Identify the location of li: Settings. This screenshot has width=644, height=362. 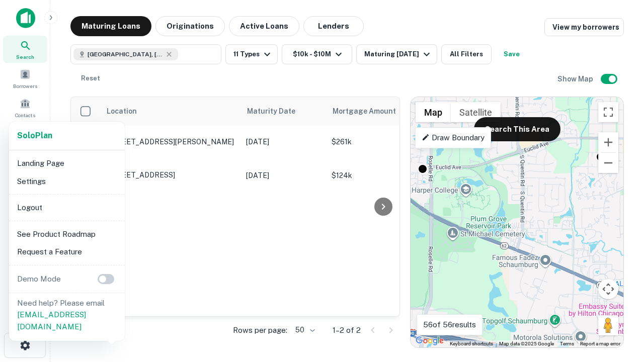
(67, 182).